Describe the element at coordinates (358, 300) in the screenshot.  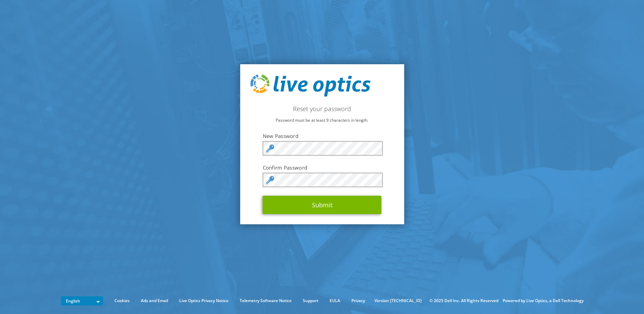
I see `a: Privacy` at that location.